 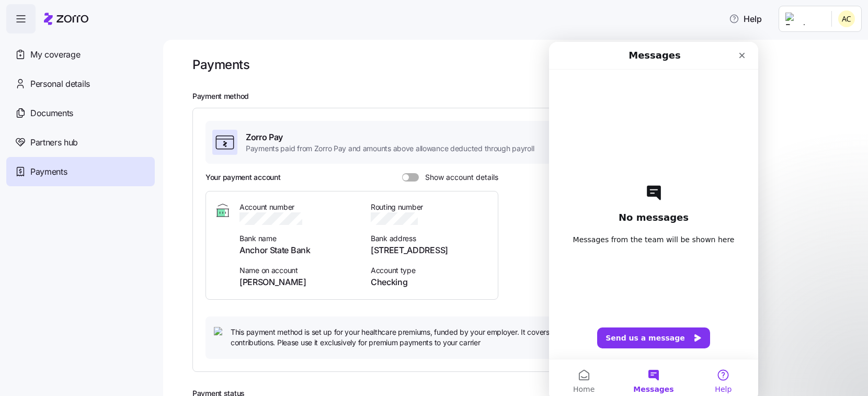 What do you see at coordinates (51, 113) in the screenshot?
I see `span: Documents` at bounding box center [51, 113].